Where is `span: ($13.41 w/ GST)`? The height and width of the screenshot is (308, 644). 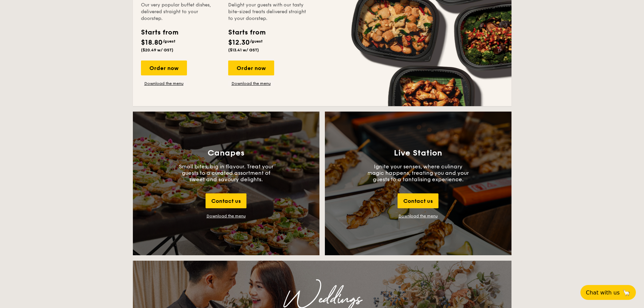 span: ($13.41 w/ GST) is located at coordinates (243, 50).